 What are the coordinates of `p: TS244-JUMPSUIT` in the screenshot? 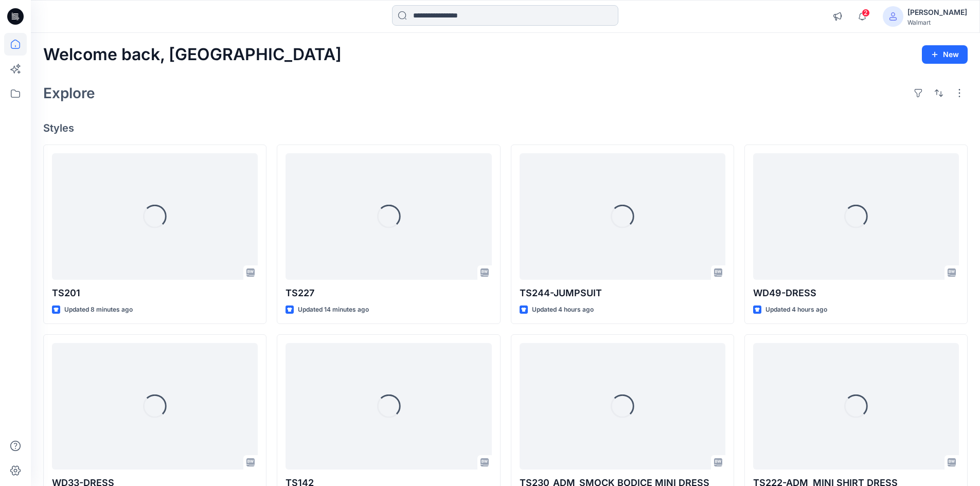 It's located at (622, 293).